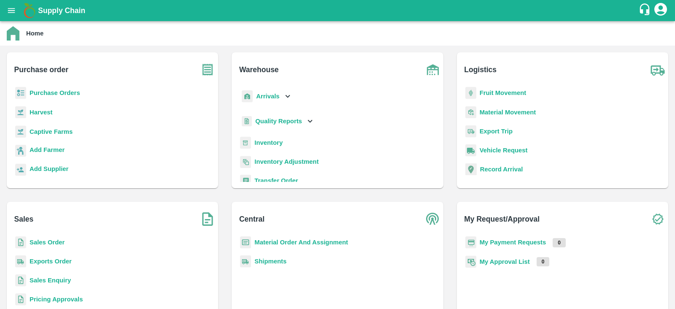 Image resolution: width=675 pixels, height=309 pixels. I want to click on b: Add Supplier, so click(49, 169).